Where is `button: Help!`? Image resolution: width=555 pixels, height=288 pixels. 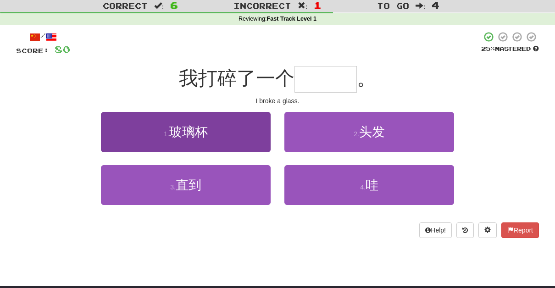 button: Help! is located at coordinates (436, 230).